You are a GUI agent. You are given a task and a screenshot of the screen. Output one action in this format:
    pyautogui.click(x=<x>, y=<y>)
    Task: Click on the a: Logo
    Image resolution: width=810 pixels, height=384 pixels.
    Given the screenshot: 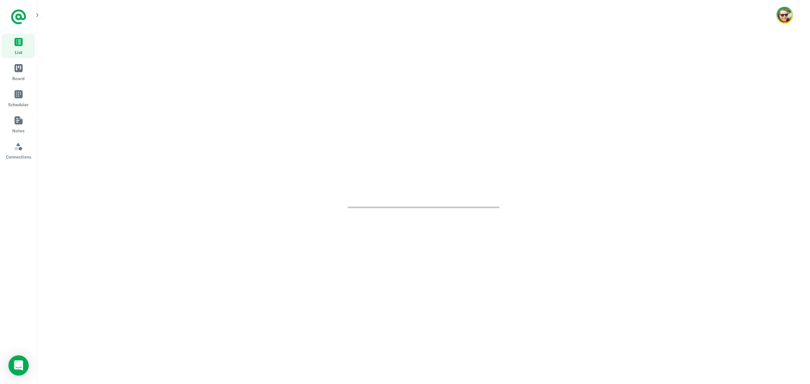 What is the action you would take?
    pyautogui.click(x=19, y=17)
    